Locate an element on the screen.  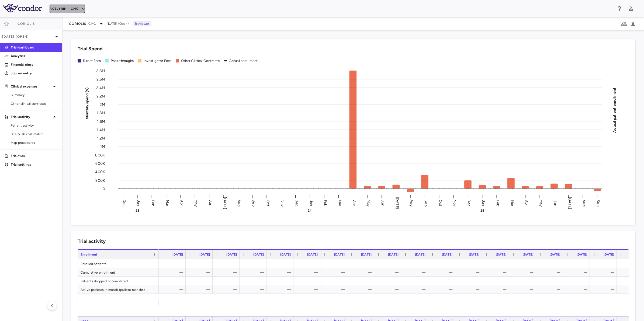
tspan: 200K is located at coordinates (100, 180).